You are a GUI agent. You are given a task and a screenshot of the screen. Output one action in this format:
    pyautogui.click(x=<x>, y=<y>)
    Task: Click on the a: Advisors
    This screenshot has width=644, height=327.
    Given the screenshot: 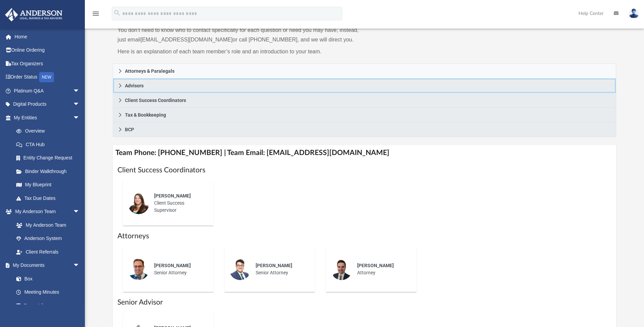 What is the action you would take?
    pyautogui.click(x=364, y=86)
    